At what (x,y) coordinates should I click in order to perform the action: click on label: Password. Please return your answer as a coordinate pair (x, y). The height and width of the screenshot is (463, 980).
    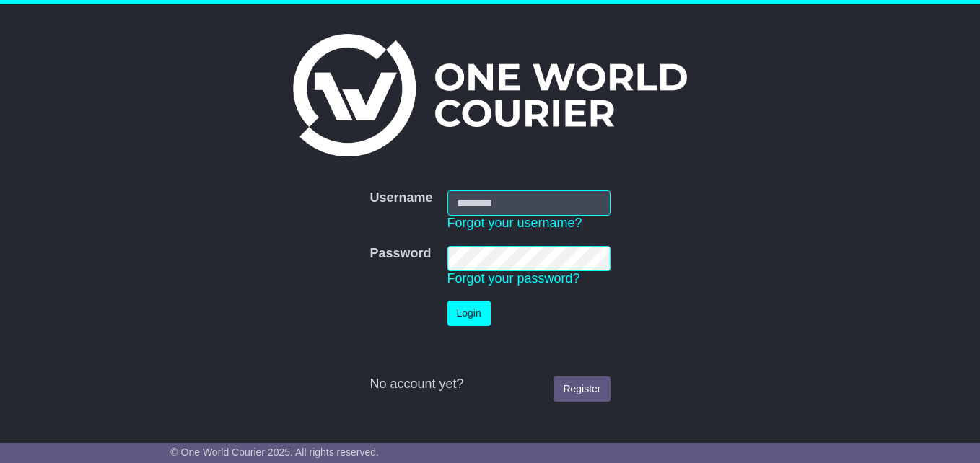
    Looking at the image, I should click on (400, 254).